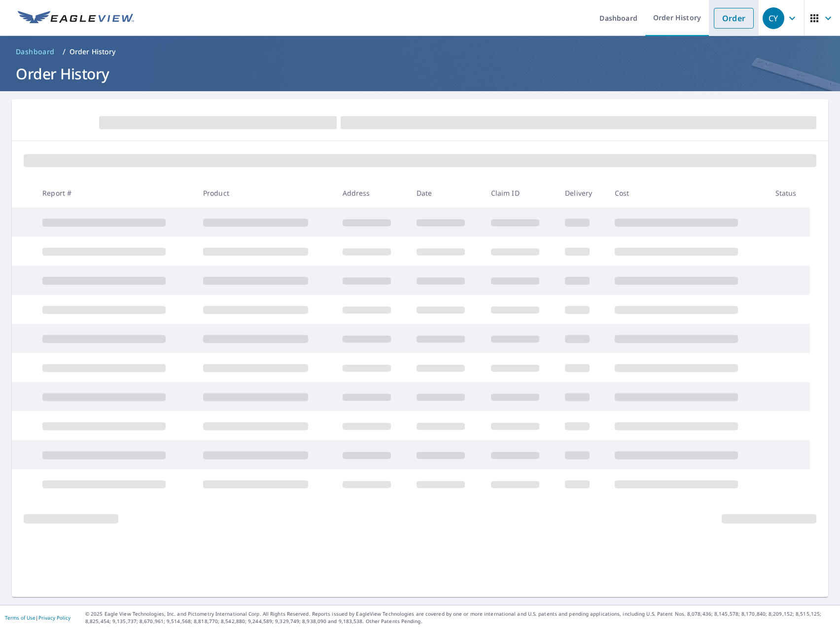 Image resolution: width=840 pixels, height=630 pixels. I want to click on h1: Order History, so click(420, 73).